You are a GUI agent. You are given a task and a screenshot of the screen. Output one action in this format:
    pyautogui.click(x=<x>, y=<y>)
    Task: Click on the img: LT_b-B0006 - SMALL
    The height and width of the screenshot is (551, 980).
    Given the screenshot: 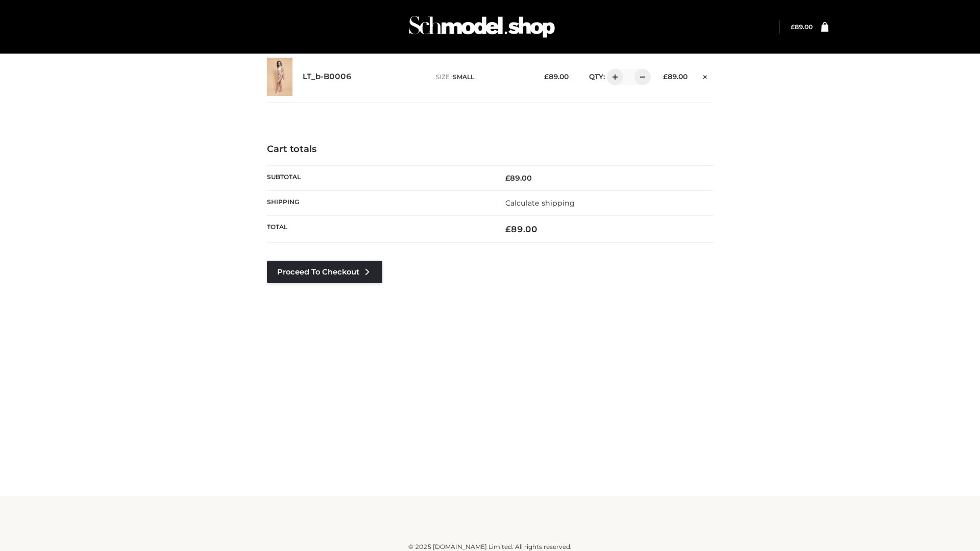 What is the action you would take?
    pyautogui.click(x=280, y=77)
    